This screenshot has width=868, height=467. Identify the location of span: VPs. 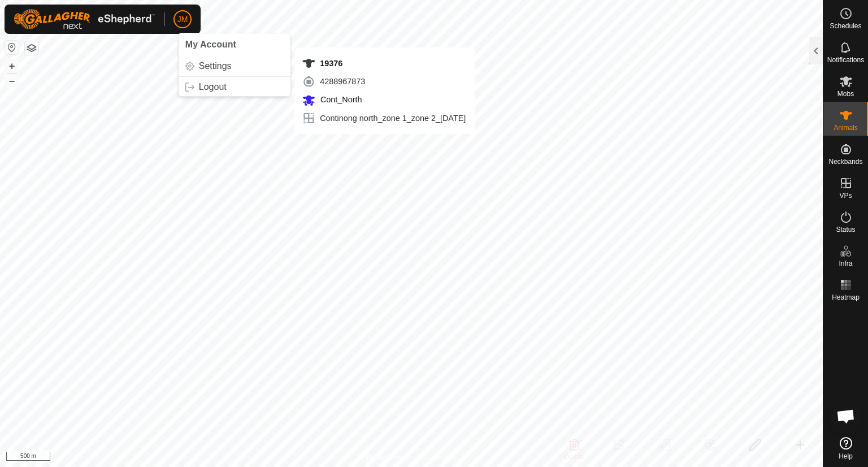
(845, 196).